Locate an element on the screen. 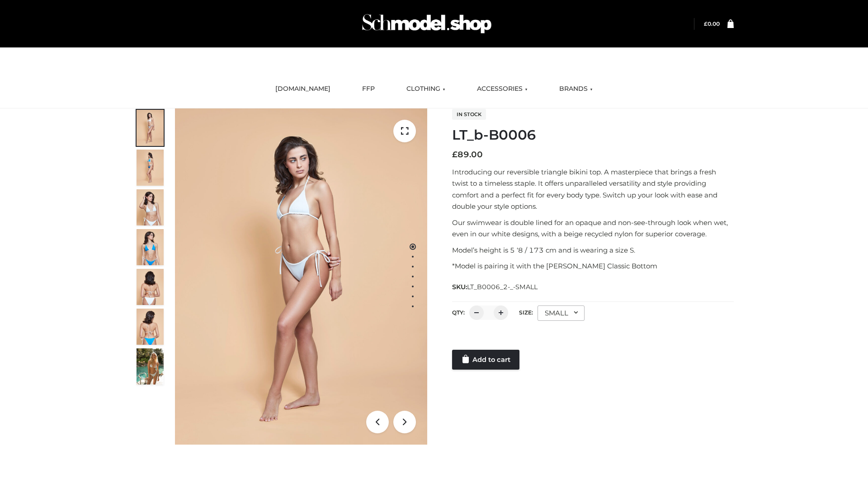 Image resolution: width=868 pixels, height=488 pixels. img: ArielClassicBikiniTop_CloudNine_AzureSky_OW114ECO_8-scaled.jpg is located at coordinates (150, 326).